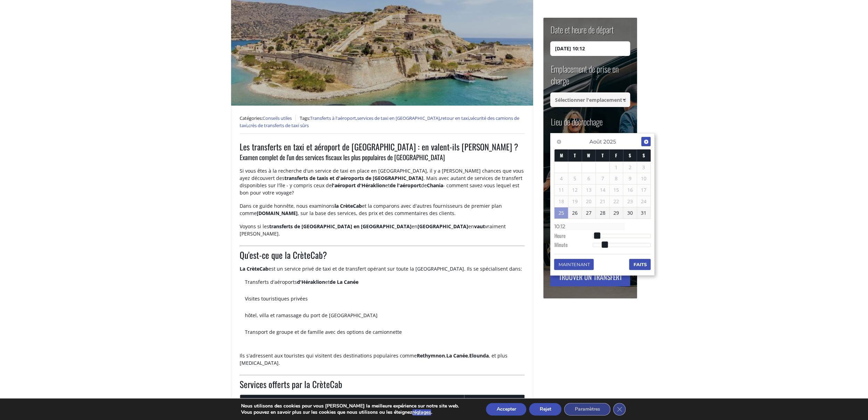 The image size is (868, 420). Describe the element at coordinates (646, 141) in the screenshot. I see `span: Prochaine étape` at that location.